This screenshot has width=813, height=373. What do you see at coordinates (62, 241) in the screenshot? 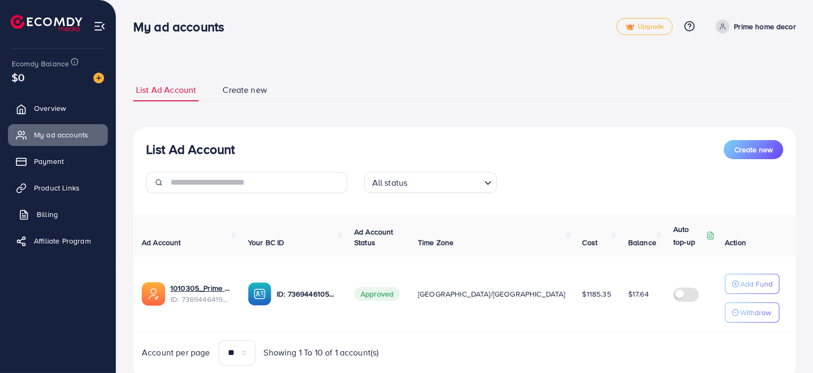
I see `span: Affiliate Program` at bounding box center [62, 241].